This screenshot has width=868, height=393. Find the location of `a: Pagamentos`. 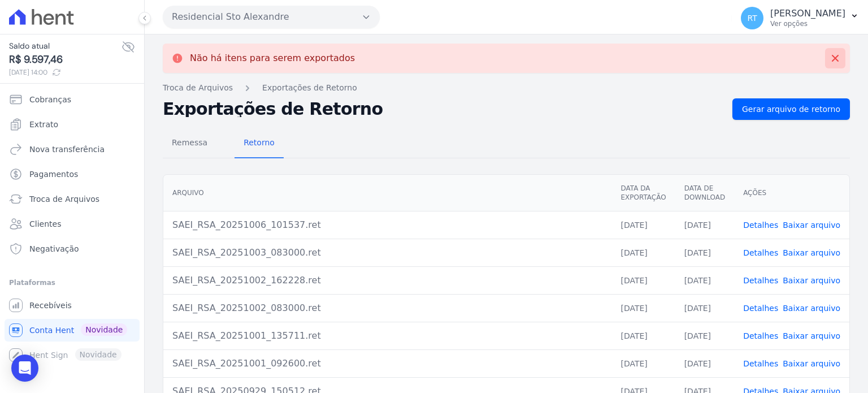

a: Pagamentos is located at coordinates (72, 174).